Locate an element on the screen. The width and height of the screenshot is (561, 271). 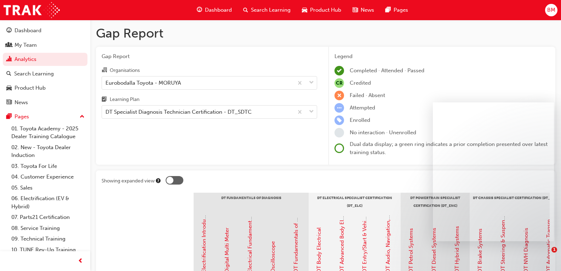
a: 01. Toyota Academy - 2025 Dealer Training Catalogue is located at coordinates (48, 132).